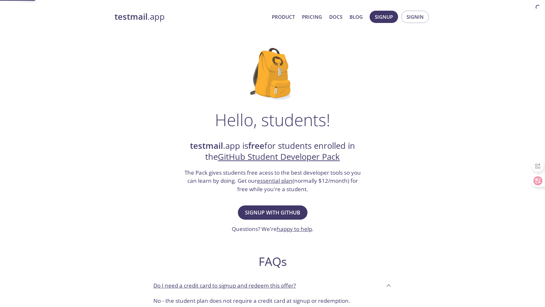 This screenshot has height=307, width=545. What do you see at coordinates (415, 17) in the screenshot?
I see `span: Signin` at bounding box center [415, 17].